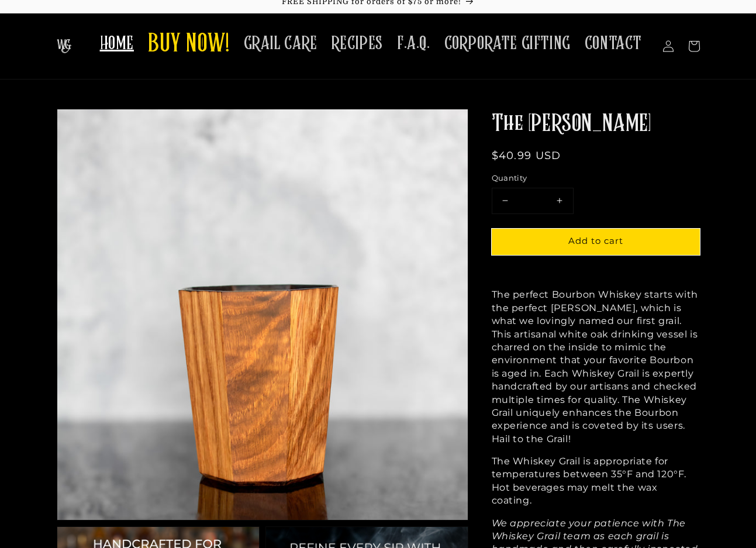 Image resolution: width=756 pixels, height=548 pixels. Describe the element at coordinates (613, 43) in the screenshot. I see `span: CONTACT` at that location.